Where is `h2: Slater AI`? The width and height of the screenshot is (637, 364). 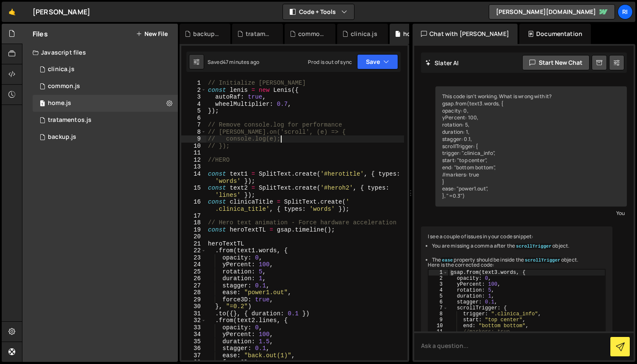
h2: Slater AI is located at coordinates (442, 63).